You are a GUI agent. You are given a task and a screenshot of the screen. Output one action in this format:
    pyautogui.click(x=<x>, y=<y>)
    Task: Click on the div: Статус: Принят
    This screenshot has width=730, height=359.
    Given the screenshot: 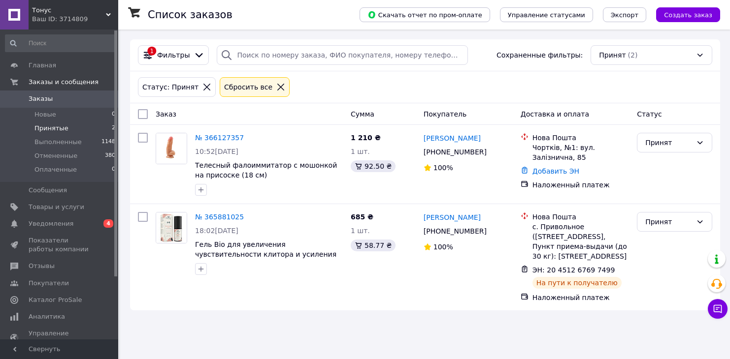 What is the action you would take?
    pyautogui.click(x=170, y=87)
    